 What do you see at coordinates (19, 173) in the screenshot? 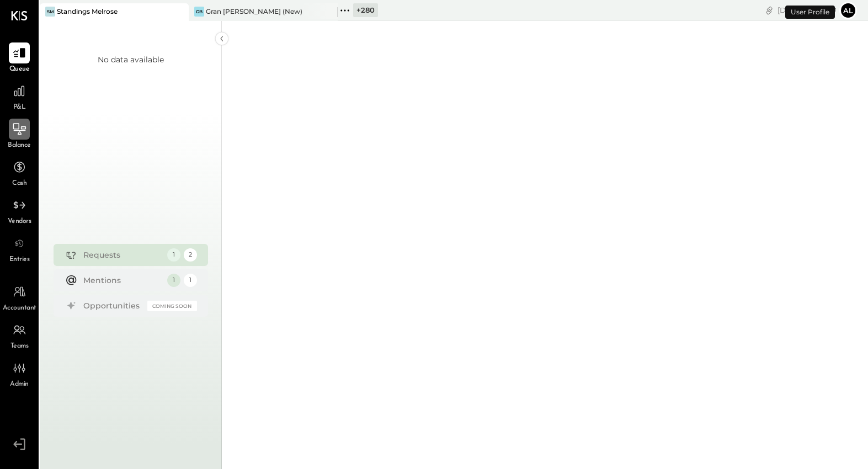
I see `a: Cash` at bounding box center [19, 173].